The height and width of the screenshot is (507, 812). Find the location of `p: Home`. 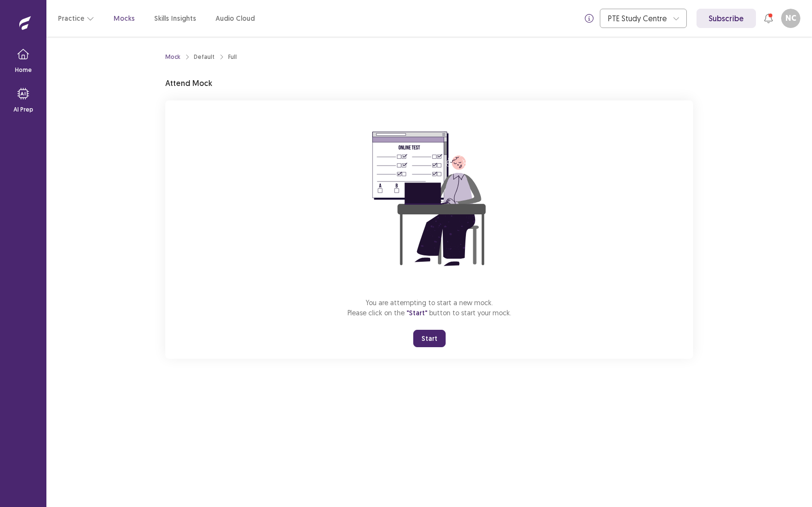

p: Home is located at coordinates (23, 70).